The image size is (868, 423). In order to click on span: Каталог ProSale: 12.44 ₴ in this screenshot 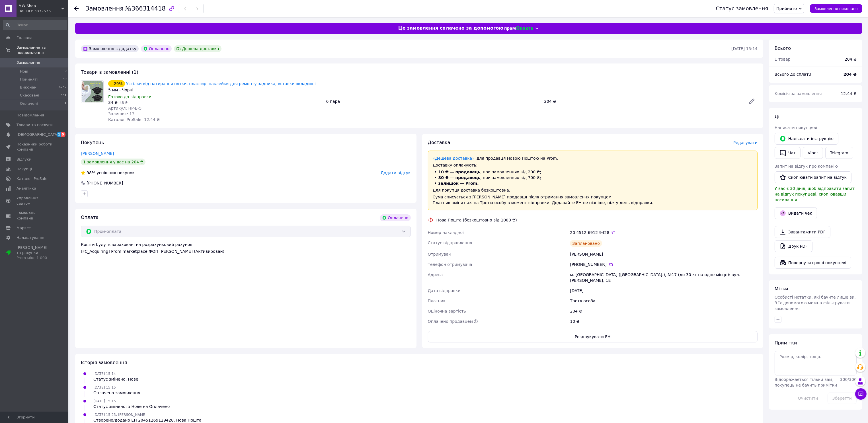, I will do `click(134, 120)`.